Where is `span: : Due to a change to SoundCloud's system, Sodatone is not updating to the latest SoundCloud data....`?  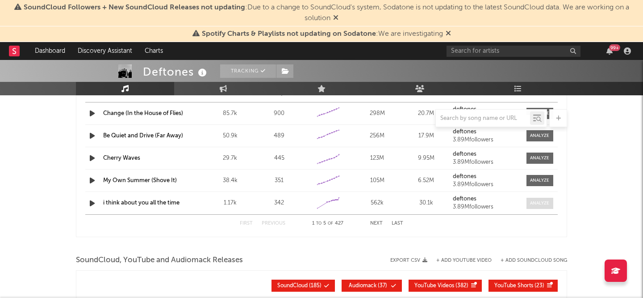 span: : Due to a change to SoundCloud's system, Sodatone is not updating to the latest SoundCloud data.... is located at coordinates (327, 13).